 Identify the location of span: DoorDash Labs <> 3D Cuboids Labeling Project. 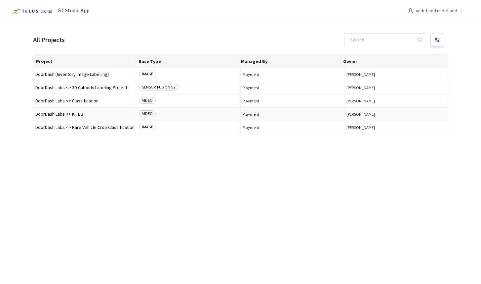
(85, 87).